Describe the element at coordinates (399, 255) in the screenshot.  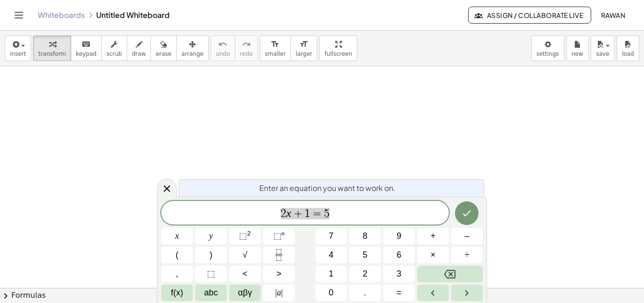
I see `span: 6` at that location.